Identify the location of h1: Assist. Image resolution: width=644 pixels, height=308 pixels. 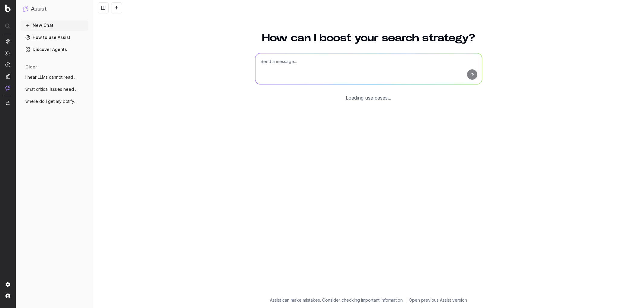
(39, 9).